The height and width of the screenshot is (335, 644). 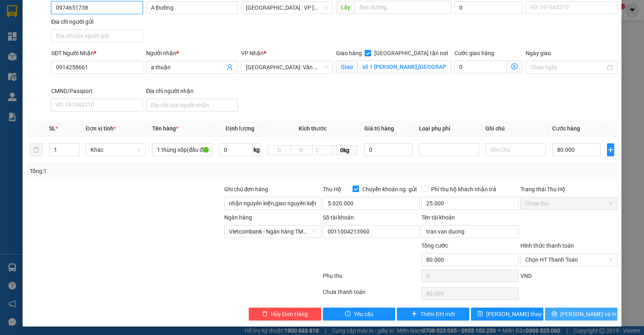 I want to click on div: Địa chỉ người gửi, so click(x=97, y=22).